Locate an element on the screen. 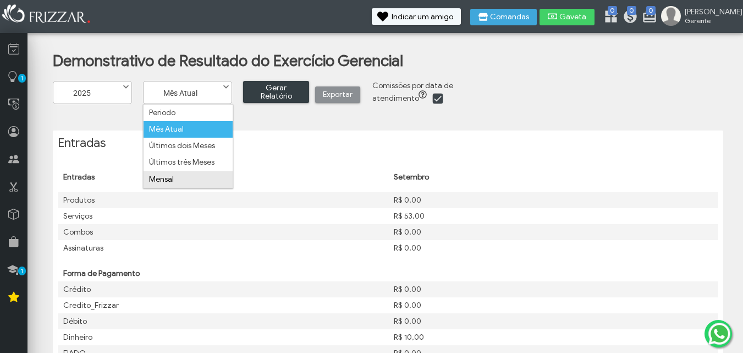 The image size is (743, 353). th: Entradas is located at coordinates (223, 177).